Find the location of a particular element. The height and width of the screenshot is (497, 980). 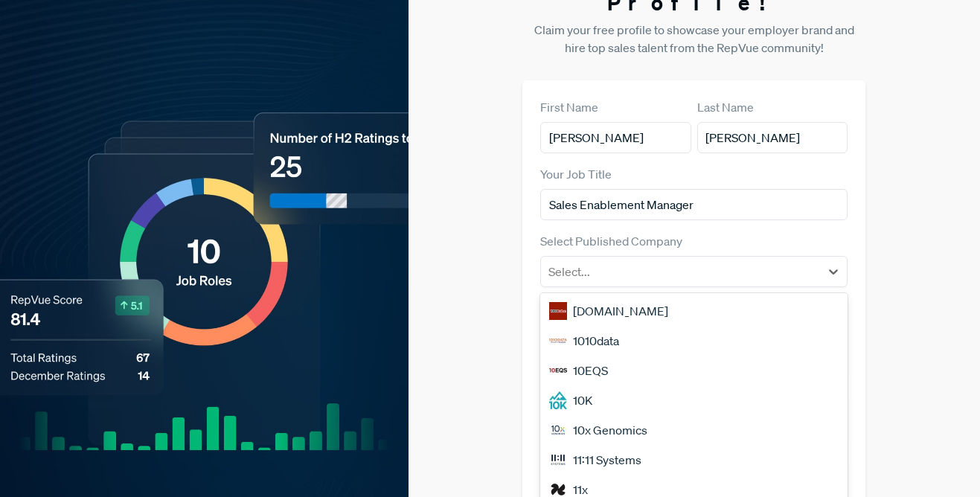

div: 10x Genomics is located at coordinates (693, 431).